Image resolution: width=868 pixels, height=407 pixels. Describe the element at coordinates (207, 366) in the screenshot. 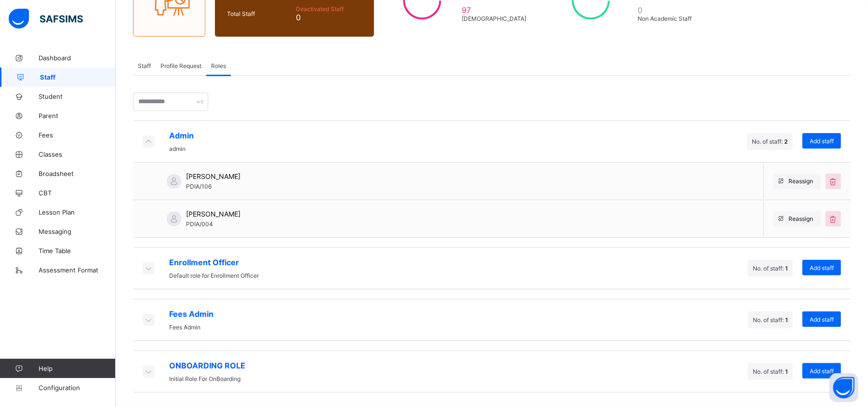

I see `span: ONBOARDING ROLE` at that location.